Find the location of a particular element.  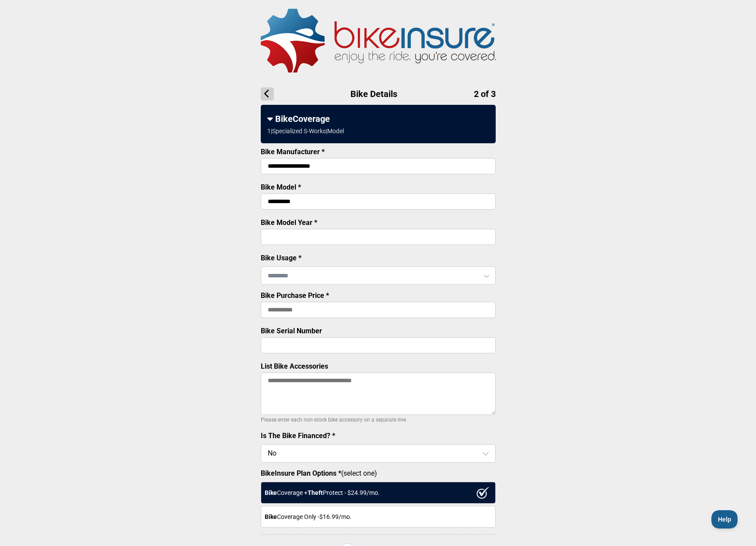

div: Coverage Only - $16.99 /mo. is located at coordinates (378, 517).